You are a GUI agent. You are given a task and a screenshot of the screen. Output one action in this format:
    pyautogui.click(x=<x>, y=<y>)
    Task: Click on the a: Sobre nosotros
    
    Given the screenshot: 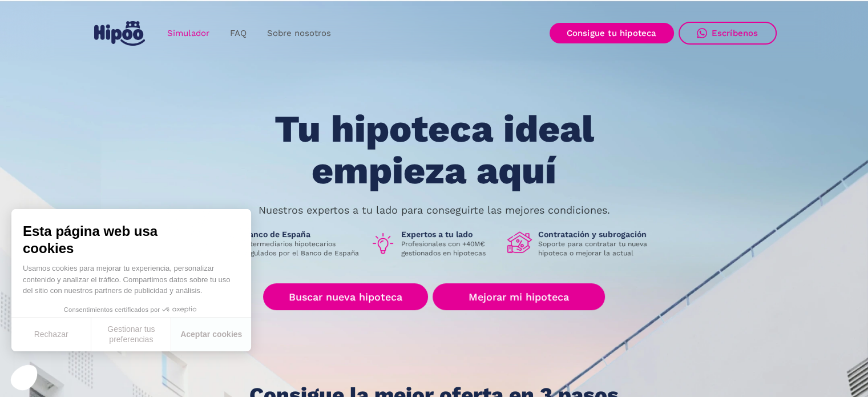 What is the action you would take?
    pyautogui.click(x=299, y=33)
    